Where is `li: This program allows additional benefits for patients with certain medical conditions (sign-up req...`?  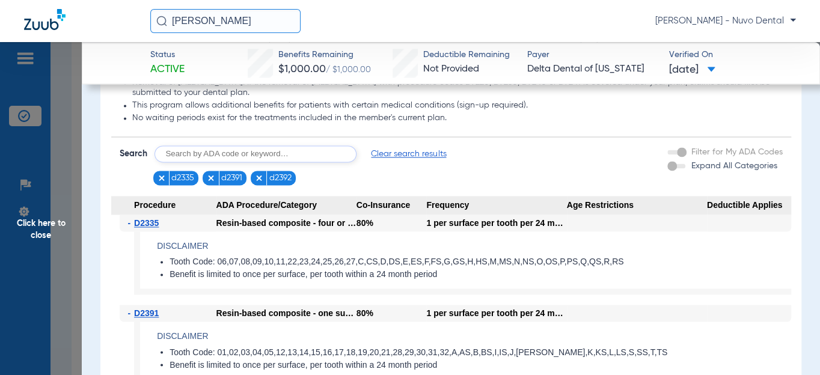 li: This program allows additional benefits for patients with certain medical conditions (sign-up req... is located at coordinates (457, 106).